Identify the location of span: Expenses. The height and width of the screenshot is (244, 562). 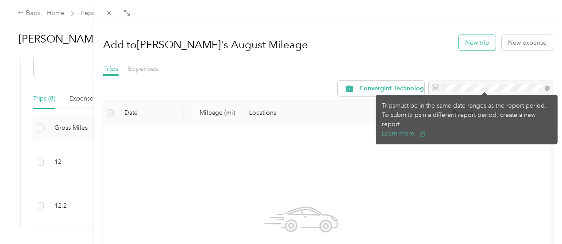
(143, 68).